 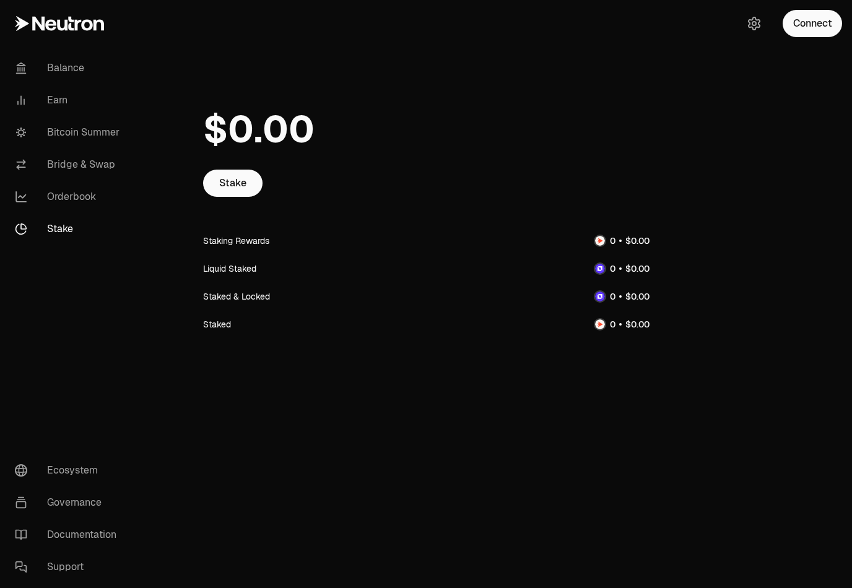 What do you see at coordinates (69, 535) in the screenshot?
I see `a: Documentation` at bounding box center [69, 535].